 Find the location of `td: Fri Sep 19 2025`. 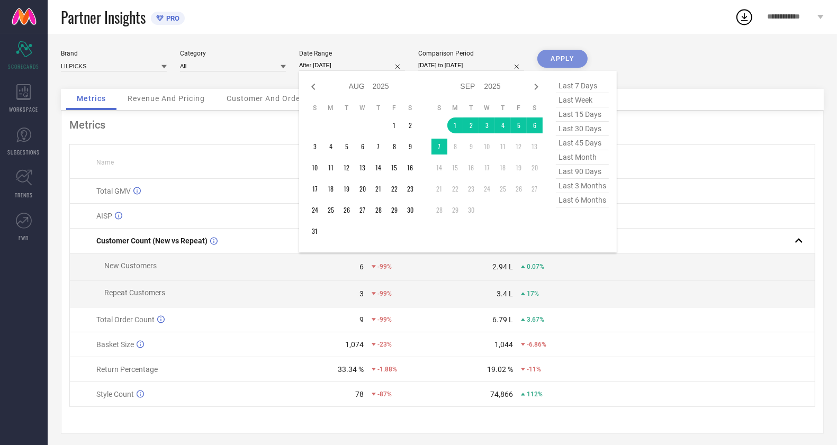

td: Fri Sep 19 2025 is located at coordinates (519, 168).